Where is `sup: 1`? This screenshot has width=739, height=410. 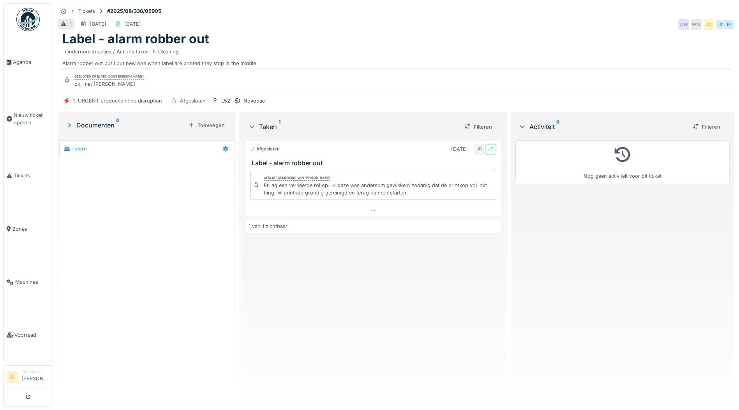
sup: 1 is located at coordinates (279, 127).